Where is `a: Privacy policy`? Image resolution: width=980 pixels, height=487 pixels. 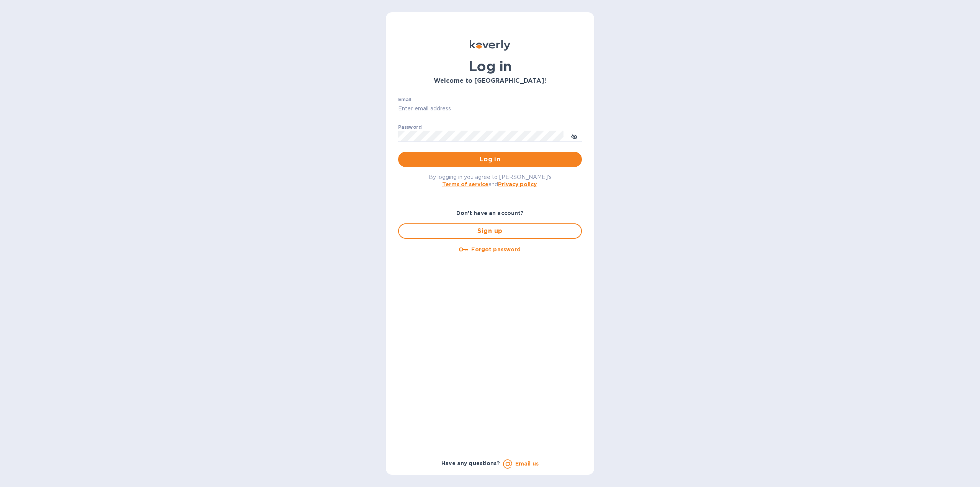 a: Privacy policy is located at coordinates (517, 184).